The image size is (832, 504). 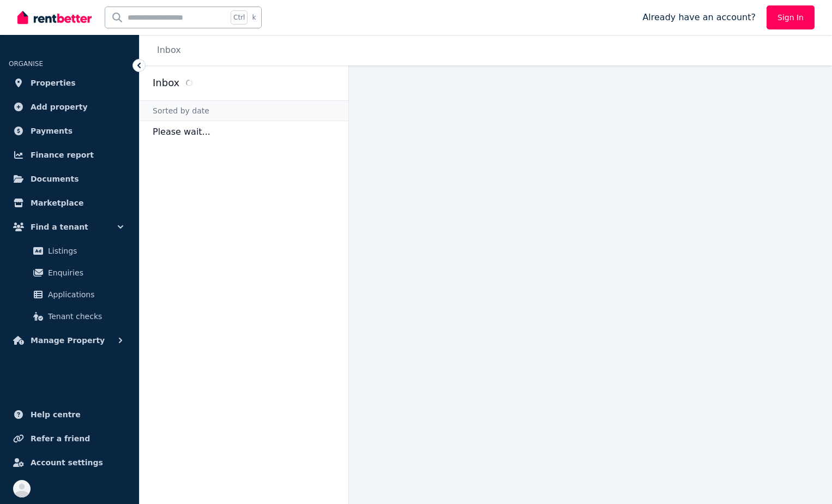 What do you see at coordinates (70, 203) in the screenshot?
I see `a: Marketplace` at bounding box center [70, 203].